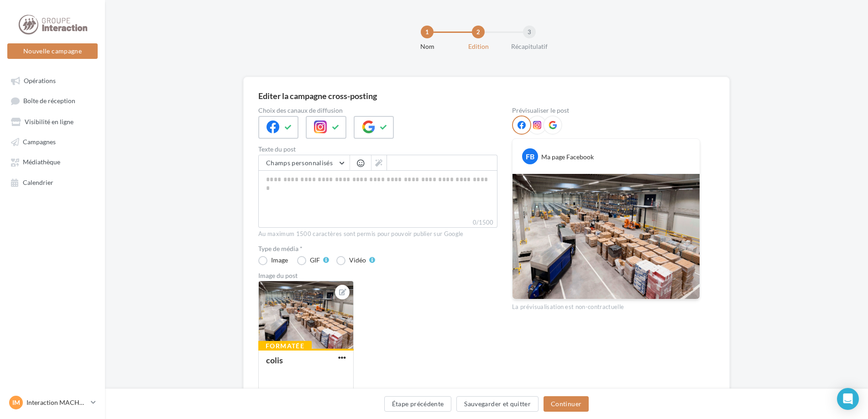 Image resolution: width=868 pixels, height=419 pixels. I want to click on span: Boîte de réception, so click(49, 101).